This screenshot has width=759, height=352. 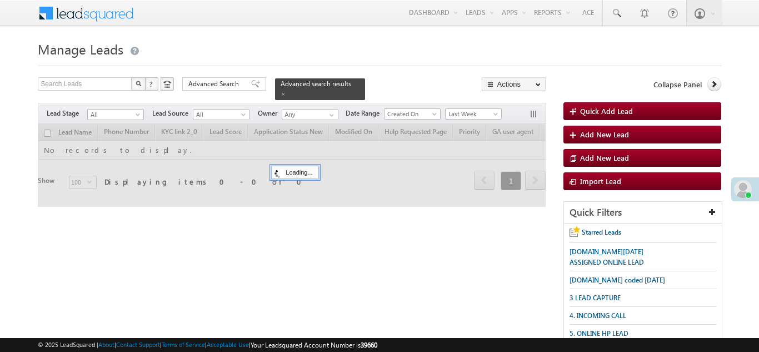 What do you see at coordinates (595, 297) in the screenshot?
I see `span: 3 LEAD CAPTURE` at bounding box center [595, 297].